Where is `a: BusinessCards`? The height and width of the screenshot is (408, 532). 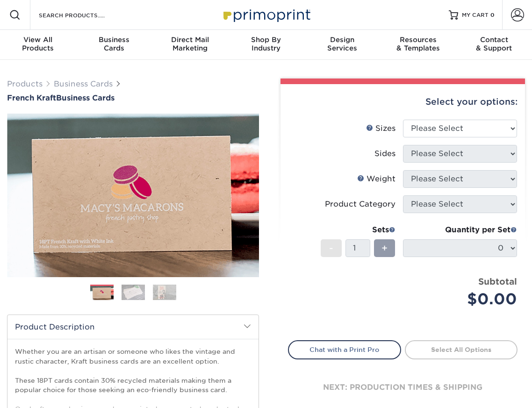
a: BusinessCards is located at coordinates (114, 45).